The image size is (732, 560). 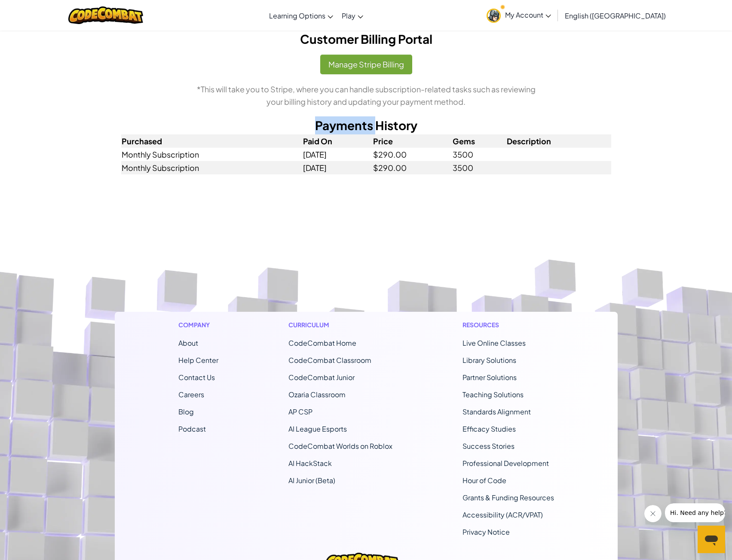 I want to click on h1: Company, so click(x=198, y=325).